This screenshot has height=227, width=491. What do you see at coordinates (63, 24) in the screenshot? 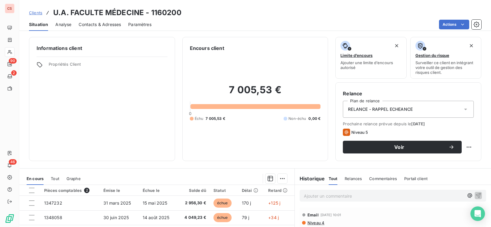
I see `span: Analyse` at bounding box center [63, 24].